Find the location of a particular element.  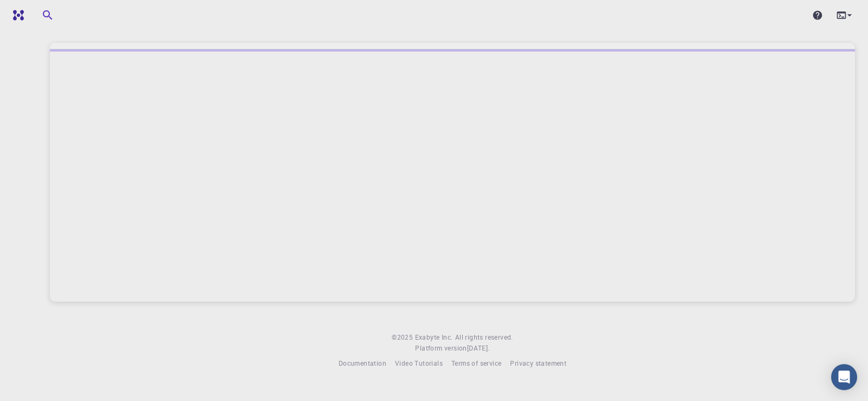

span: Terms of service is located at coordinates (476, 363).